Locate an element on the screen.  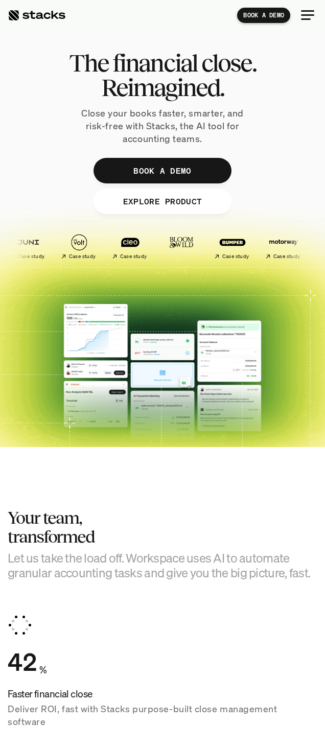
span: financial is located at coordinates (155, 63).